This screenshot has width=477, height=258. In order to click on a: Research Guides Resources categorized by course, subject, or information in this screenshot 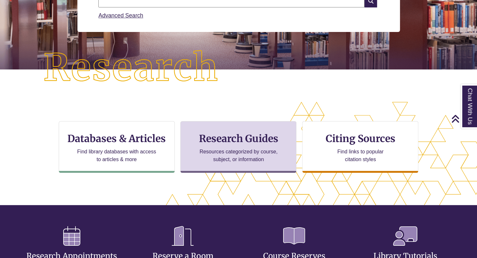, I will do `click(238, 147)`.